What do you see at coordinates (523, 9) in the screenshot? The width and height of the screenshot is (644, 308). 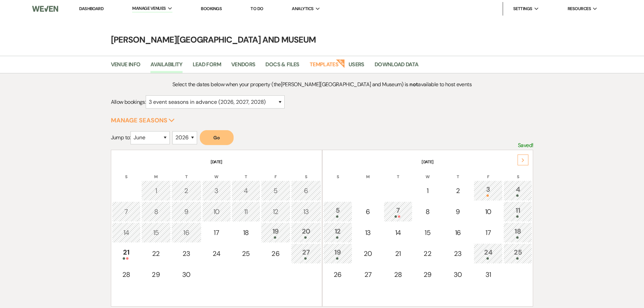 I see `span: Settings` at bounding box center [523, 9].